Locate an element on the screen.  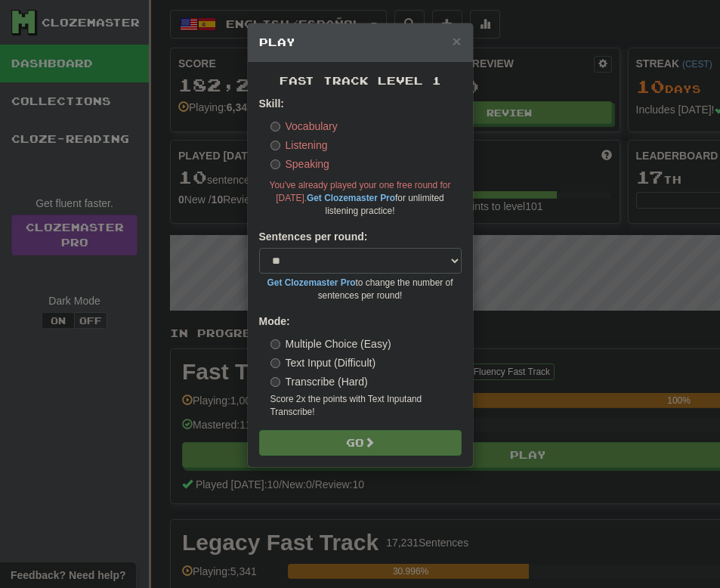
input: Vocabulary is located at coordinates (275, 126).